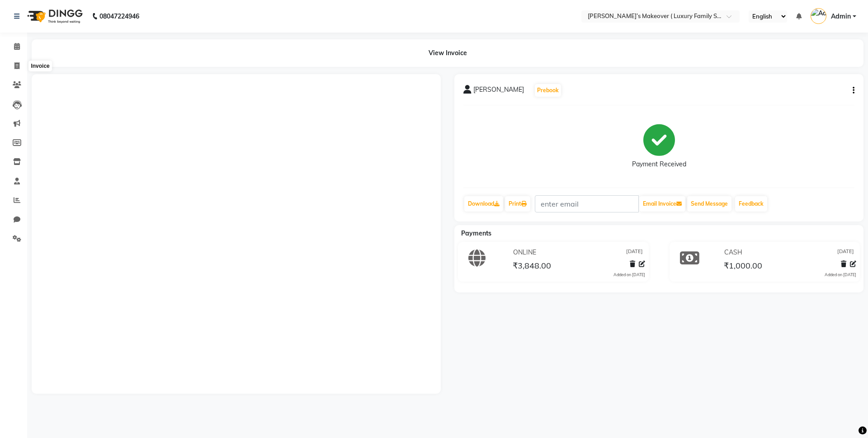 The height and width of the screenshot is (438, 868). I want to click on b: 08047224946, so click(120, 17).